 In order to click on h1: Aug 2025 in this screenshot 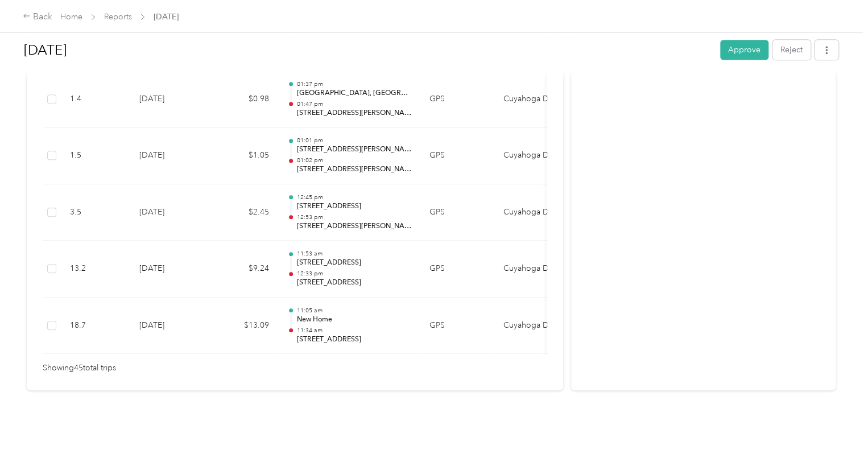, I will do `click(368, 50)`.